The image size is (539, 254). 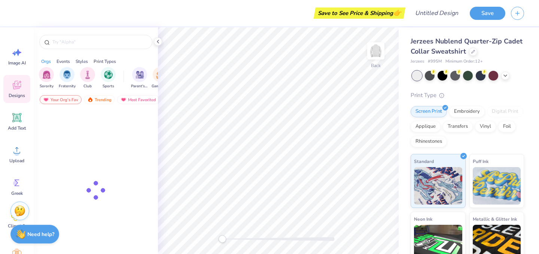 I want to click on span: Standard, so click(x=423, y=161).